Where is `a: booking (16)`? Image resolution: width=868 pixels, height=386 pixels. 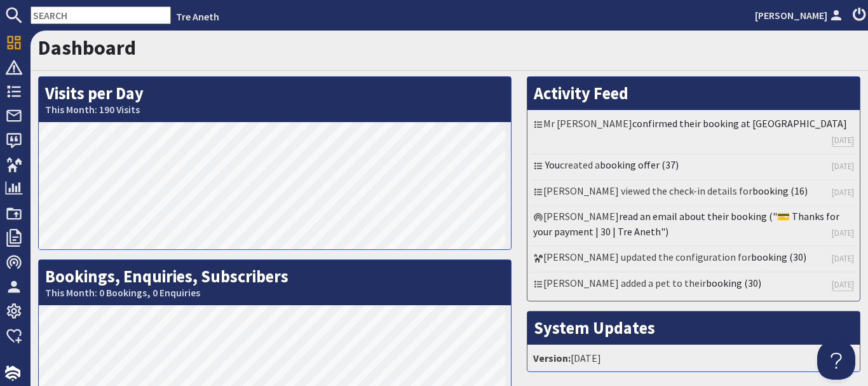
a: booking (16) is located at coordinates (779, 191).